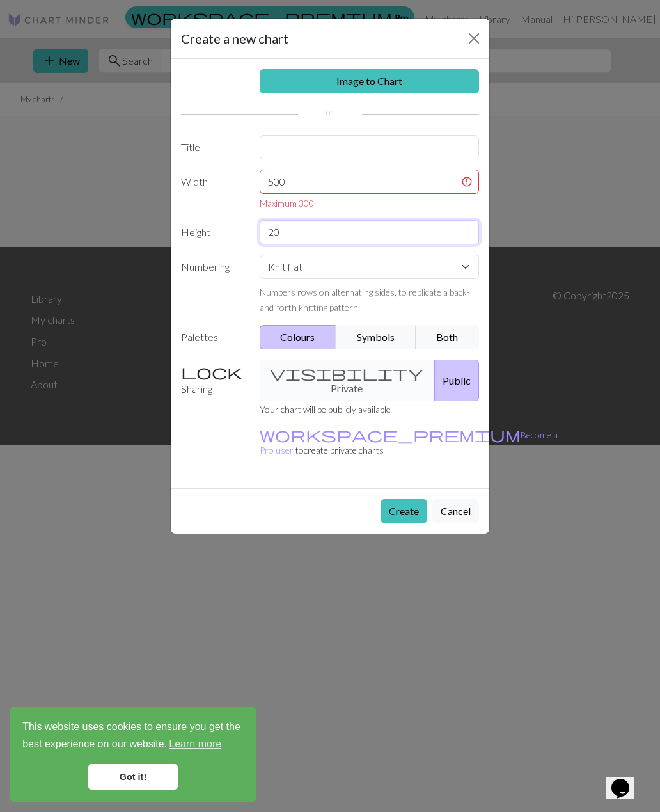  Describe the element at coordinates (376, 337) in the screenshot. I see `button: Symbols` at that location.